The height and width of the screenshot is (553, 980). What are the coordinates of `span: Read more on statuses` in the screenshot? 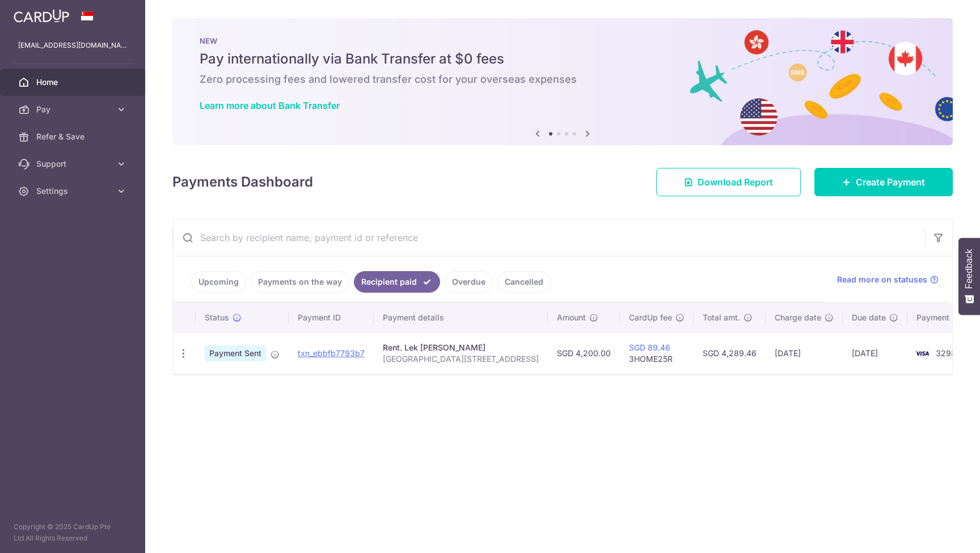 It's located at (882, 279).